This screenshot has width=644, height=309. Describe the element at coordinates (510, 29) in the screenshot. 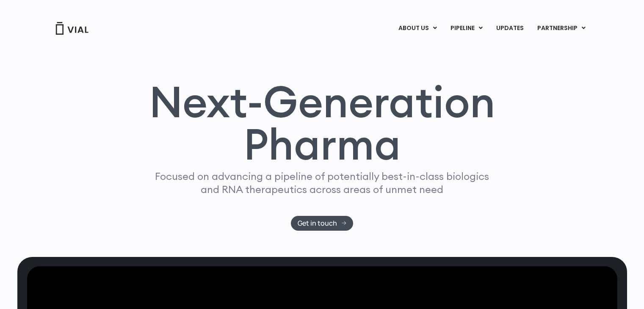

I see `a: UPDATES` at that location.